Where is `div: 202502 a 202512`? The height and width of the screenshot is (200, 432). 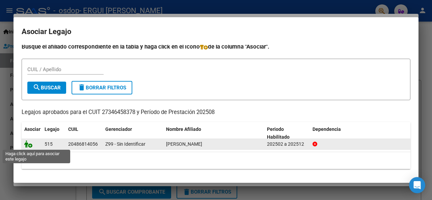 div: 202502 a 202512 is located at coordinates (287, 144).